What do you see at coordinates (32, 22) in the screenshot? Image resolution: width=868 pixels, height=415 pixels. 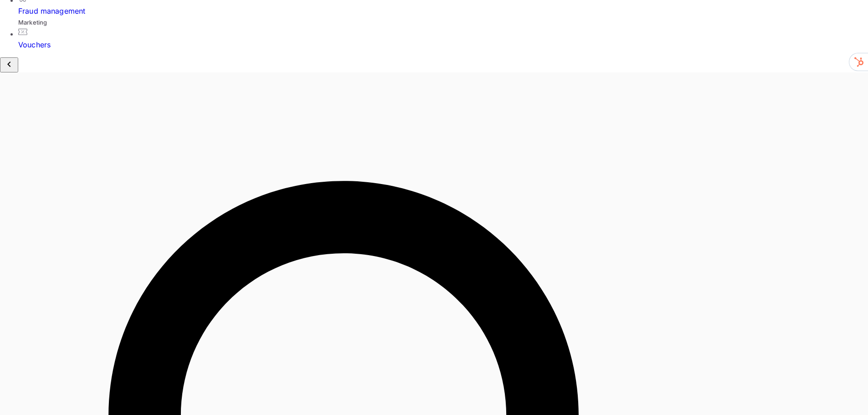 I see `span: Marketing` at bounding box center [32, 22].